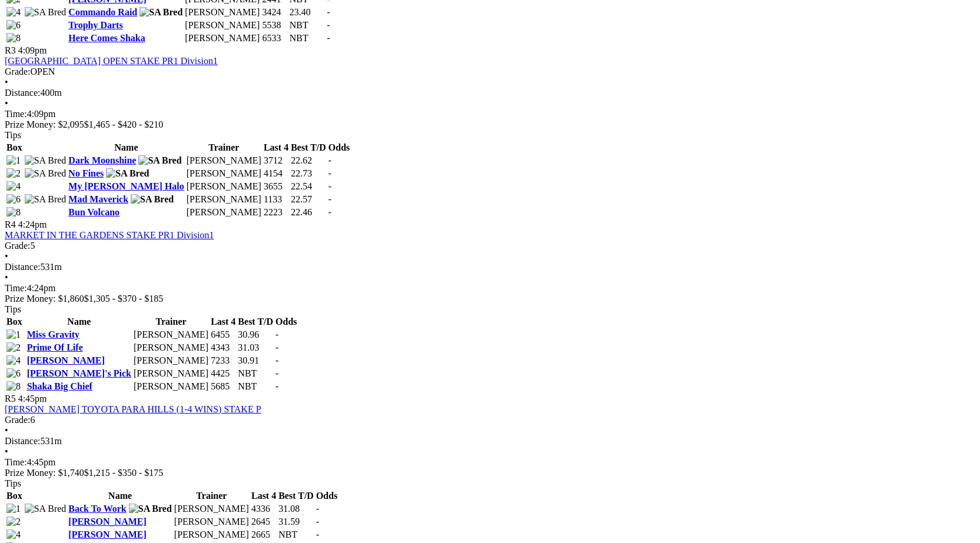  Describe the element at coordinates (93, 211) in the screenshot. I see `a: Bun Volcano` at that location.